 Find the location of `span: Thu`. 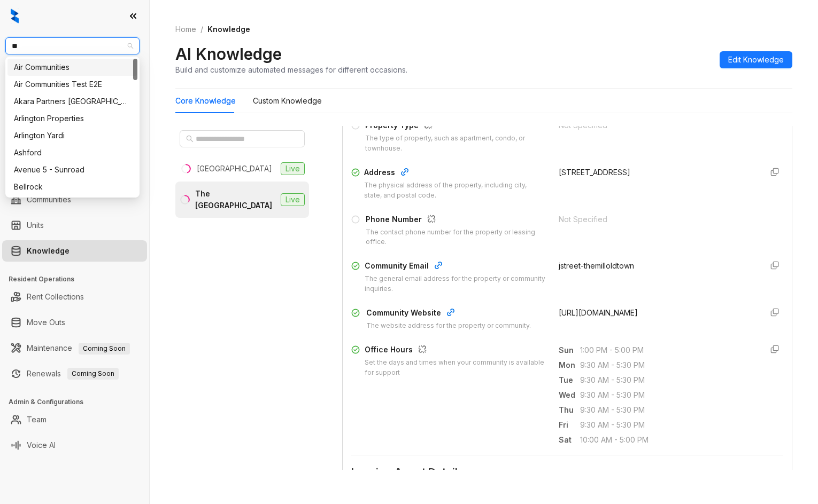

span: Thu is located at coordinates (569, 410).